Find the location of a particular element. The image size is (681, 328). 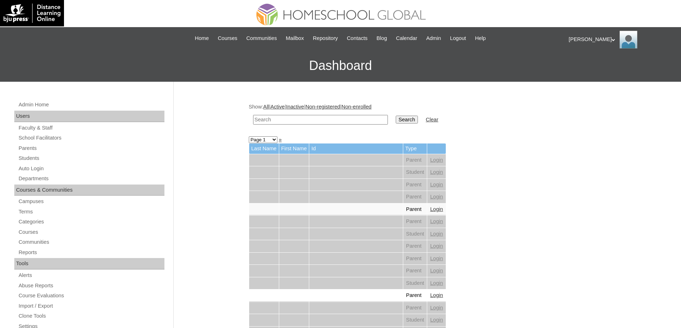

span: Blog is located at coordinates (381, 38).